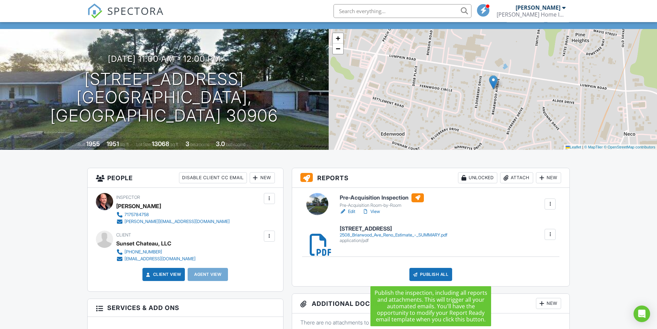 This screenshot has width=657, height=329. I want to click on a: Client View, so click(163, 274).